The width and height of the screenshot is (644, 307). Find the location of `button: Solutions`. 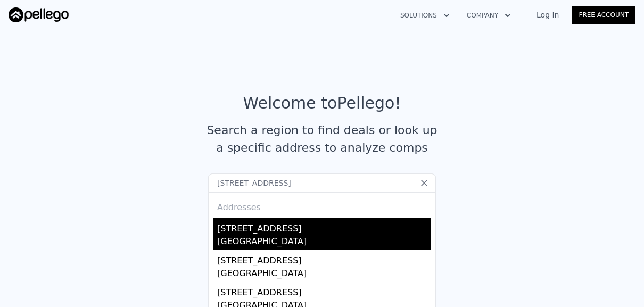

button: Solutions is located at coordinates (424, 16).